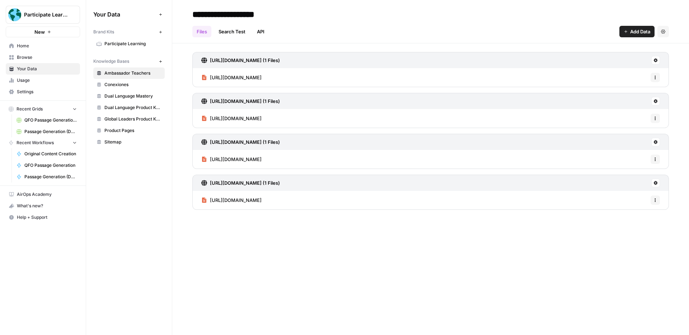 The image size is (689, 335). Describe the element at coordinates (43, 92) in the screenshot. I see `a: Settings` at that location.